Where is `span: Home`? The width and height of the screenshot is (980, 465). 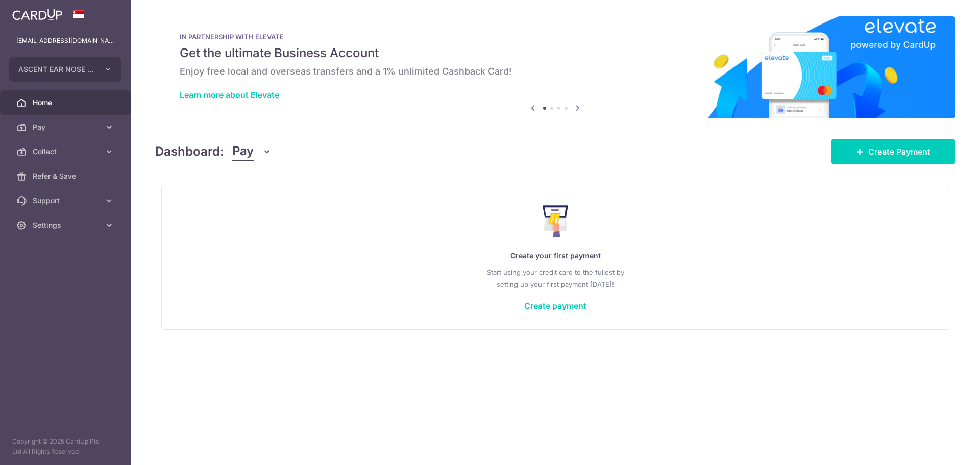 span: Home is located at coordinates (66, 103).